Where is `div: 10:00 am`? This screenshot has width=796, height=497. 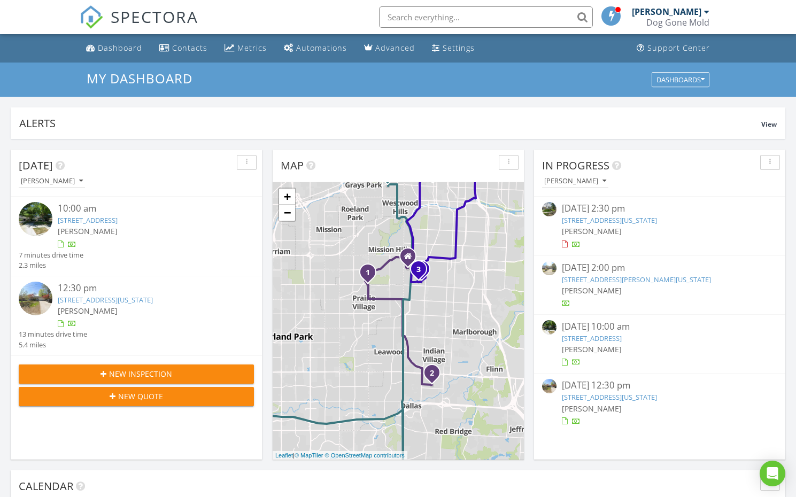
div: 10:00 am is located at coordinates (146, 208).